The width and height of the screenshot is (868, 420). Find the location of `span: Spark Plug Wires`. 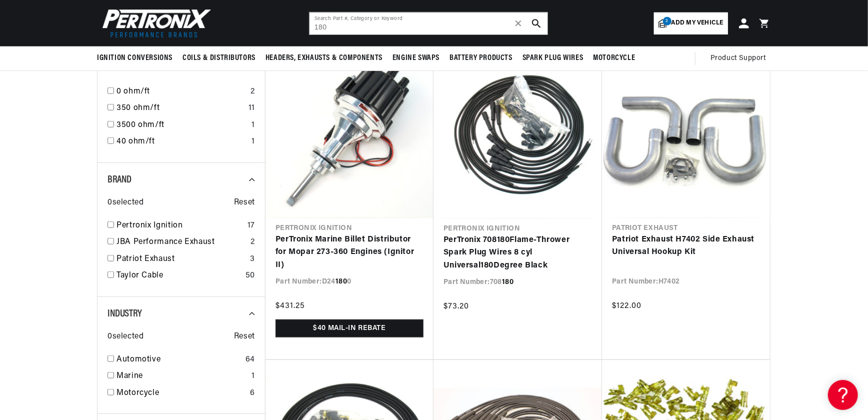

span: Spark Plug Wires is located at coordinates (553, 58).